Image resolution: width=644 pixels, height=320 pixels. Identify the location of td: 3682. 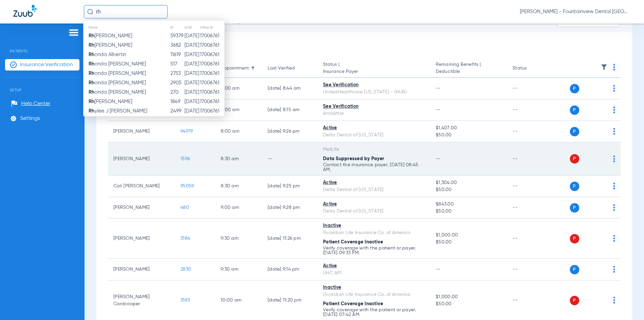
(177, 45).